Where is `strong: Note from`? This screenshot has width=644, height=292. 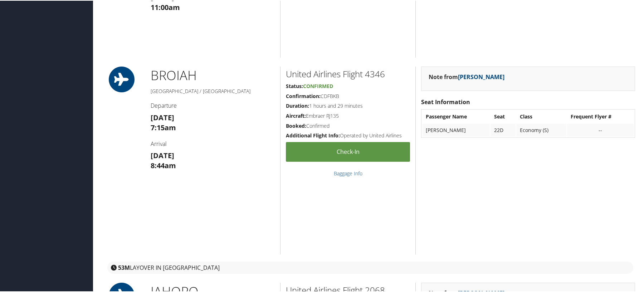
strong: Note from is located at coordinates (467, 76).